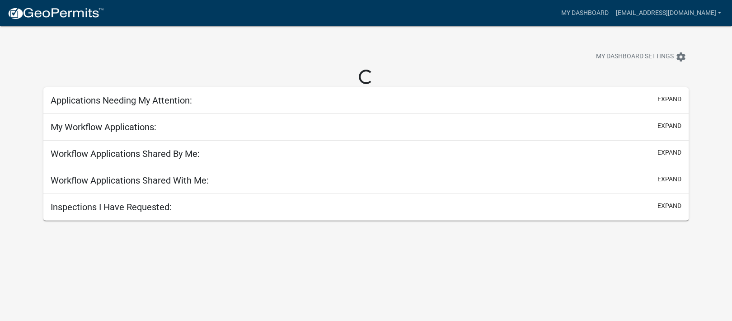 This screenshot has height=321, width=732. Describe the element at coordinates (635, 57) in the screenshot. I see `span: My Dashboard Settings` at that location.